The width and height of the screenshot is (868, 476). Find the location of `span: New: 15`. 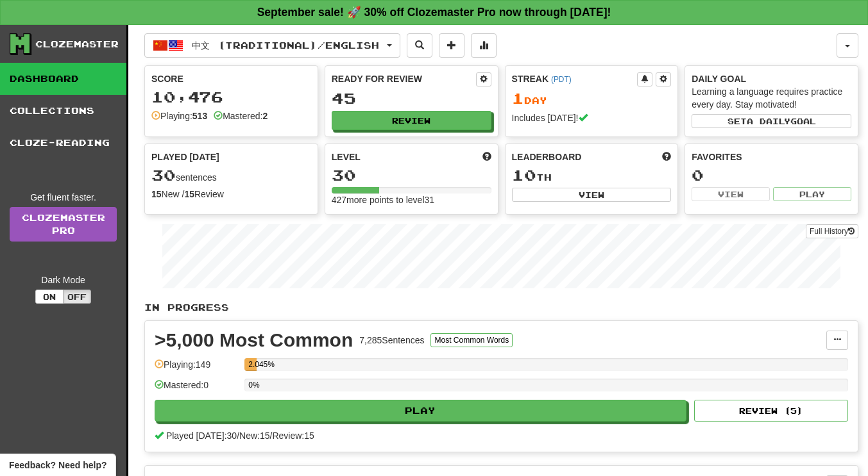

span: New: 15 is located at coordinates (254, 436).